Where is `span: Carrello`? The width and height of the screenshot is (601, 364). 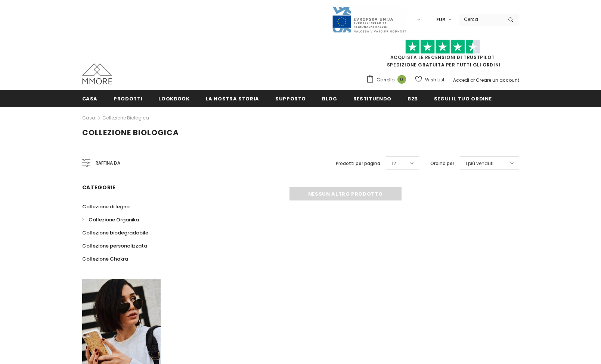
span: Carrello is located at coordinates (386, 80).